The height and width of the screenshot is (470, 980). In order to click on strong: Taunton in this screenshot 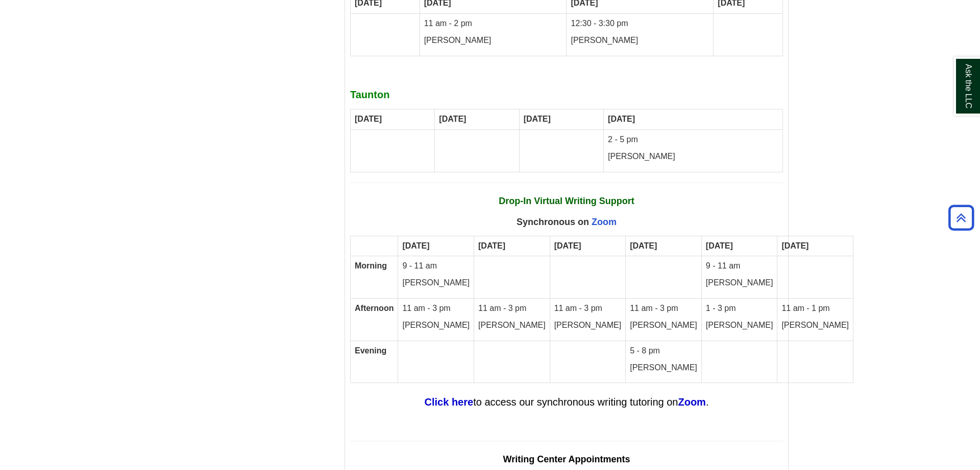, I will do `click(369, 95)`.